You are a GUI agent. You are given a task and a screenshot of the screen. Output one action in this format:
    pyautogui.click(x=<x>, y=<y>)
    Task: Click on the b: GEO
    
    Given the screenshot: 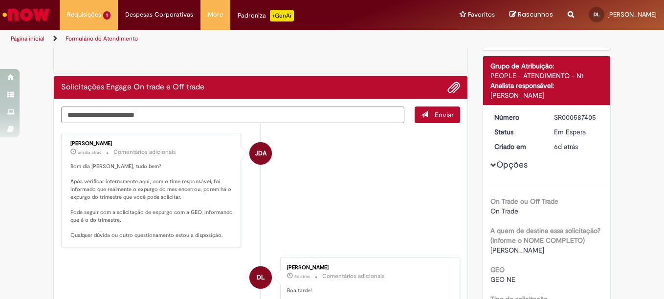 What is the action you would take?
    pyautogui.click(x=497, y=270)
    